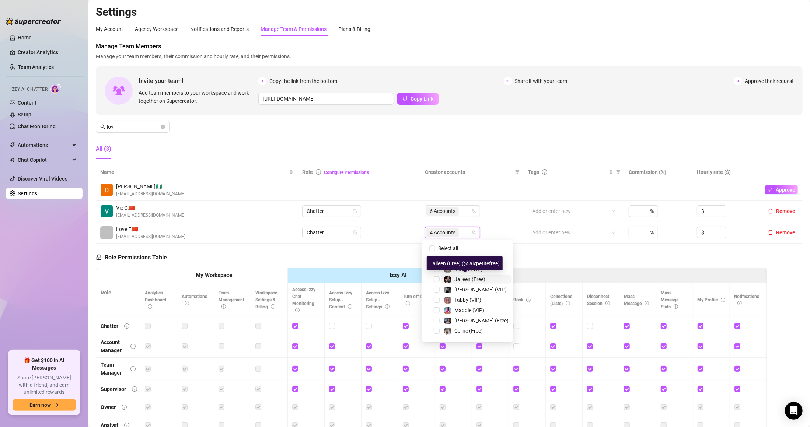  Describe the element at coordinates (354, 29) in the screenshot. I see `div: Plans & Billing` at that location.